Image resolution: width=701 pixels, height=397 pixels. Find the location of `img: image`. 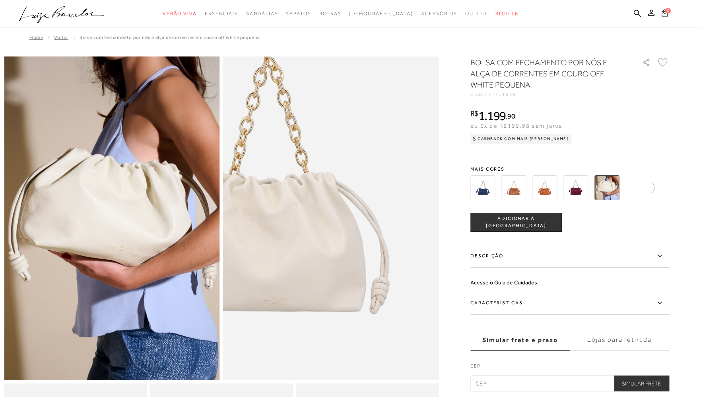

img: image is located at coordinates (112, 218).